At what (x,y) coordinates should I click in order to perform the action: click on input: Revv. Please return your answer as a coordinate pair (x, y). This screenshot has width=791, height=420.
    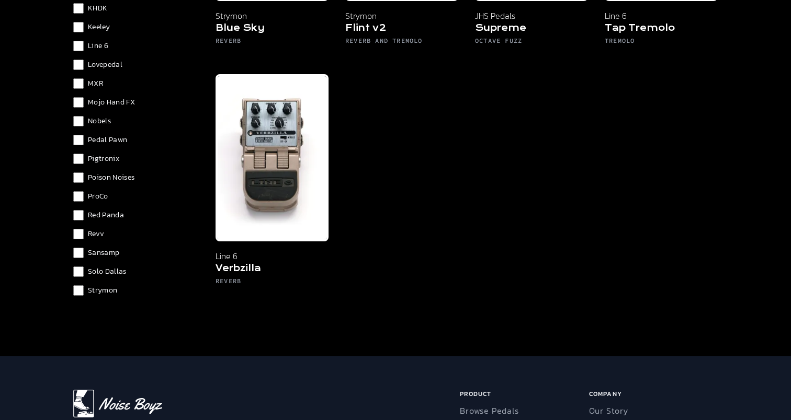
    Looking at the image, I should click on (78, 234).